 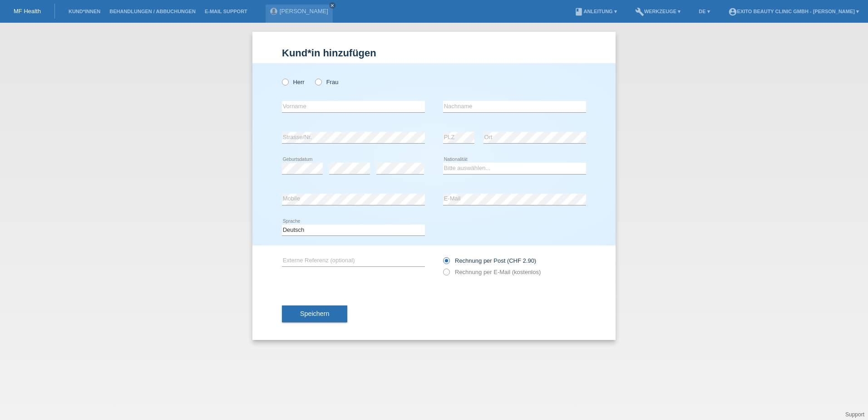 What do you see at coordinates (658, 11) in the screenshot?
I see `a: buildWerkzeuge ▾` at bounding box center [658, 11].